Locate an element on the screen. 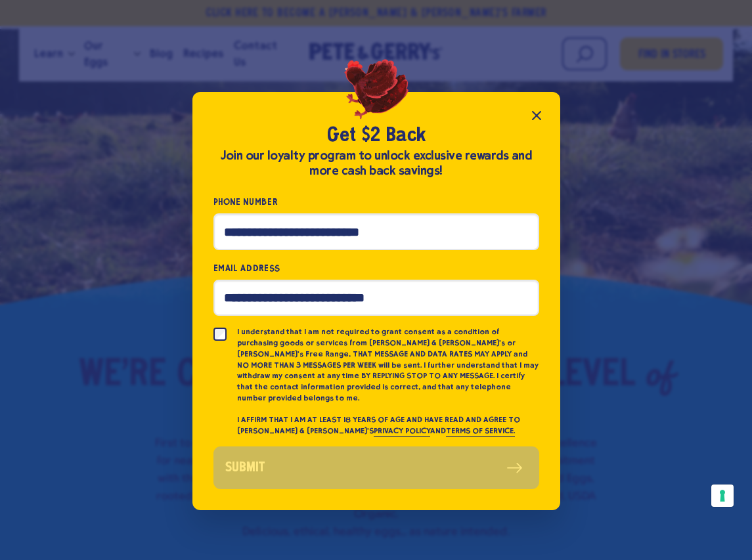 This screenshot has height=560, width=752. button: Your consent preferences for tracking technologies is located at coordinates (722, 496).